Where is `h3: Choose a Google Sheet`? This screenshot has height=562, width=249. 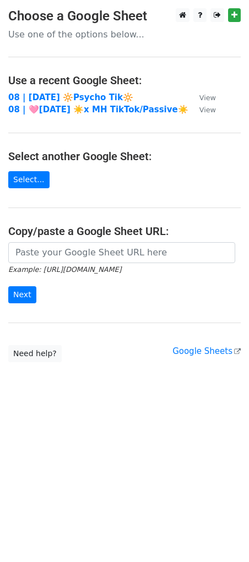 h3: Choose a Google Sheet is located at coordinates (124, 16).